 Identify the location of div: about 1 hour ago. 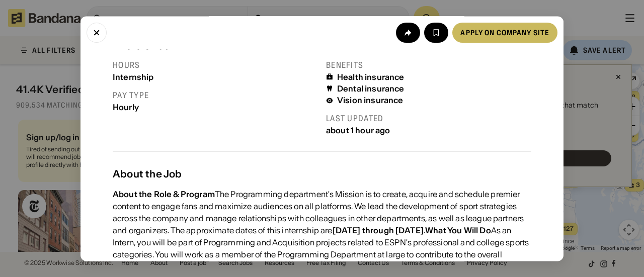
(429, 131).